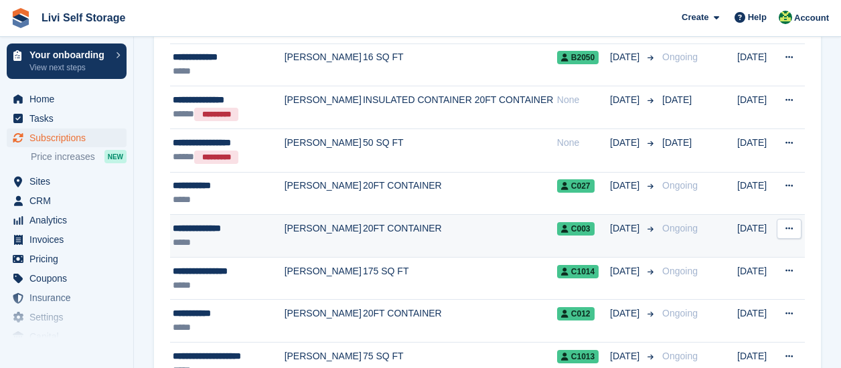  Describe the element at coordinates (70, 317) in the screenshot. I see `span: Settings` at that location.